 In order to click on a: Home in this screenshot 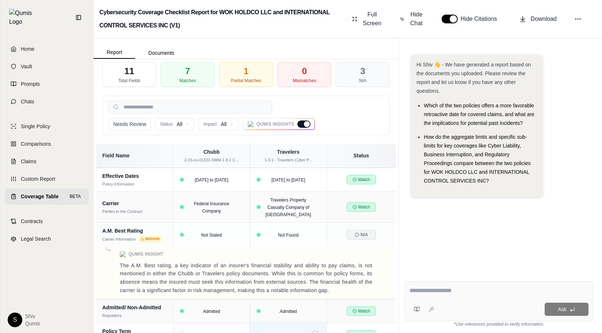, I will do `click(47, 49)`.